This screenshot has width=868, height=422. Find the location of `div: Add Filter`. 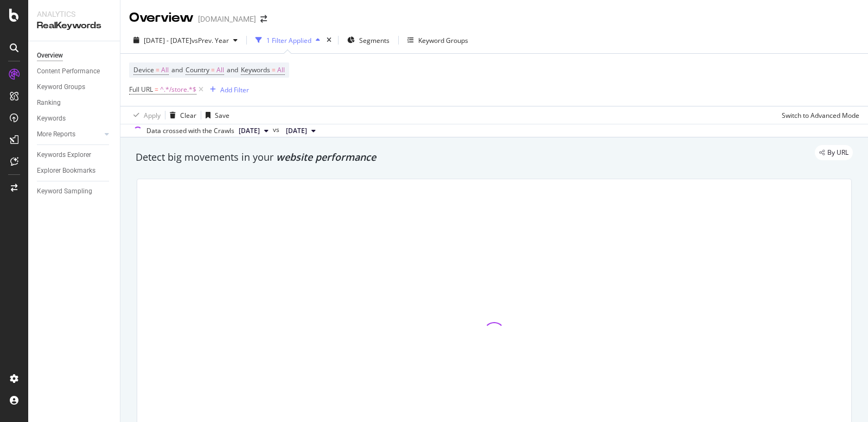

div: Add Filter is located at coordinates (234, 89).